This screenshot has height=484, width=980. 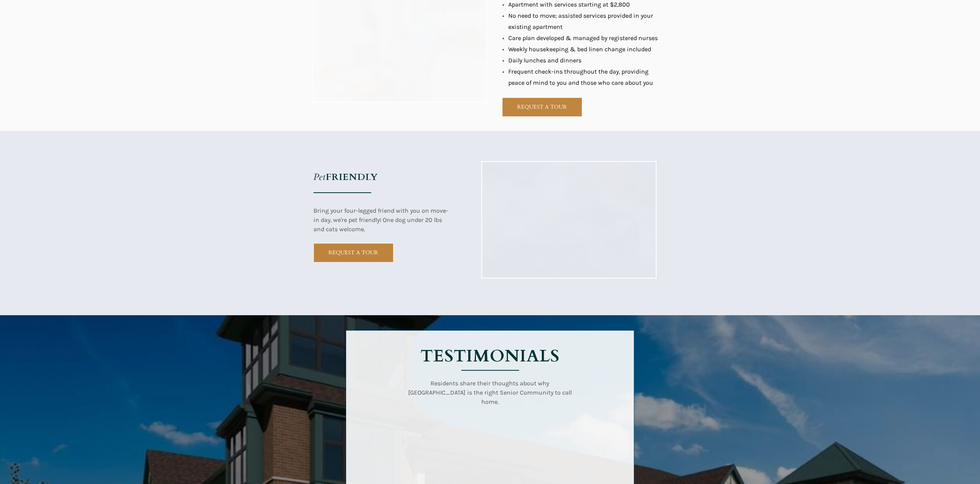 What do you see at coordinates (381, 219) in the screenshot?
I see `span: Bring your four-legged friend with you on move-in day, we're pet friendly! One dog under 20 lbs a...` at bounding box center [381, 219].